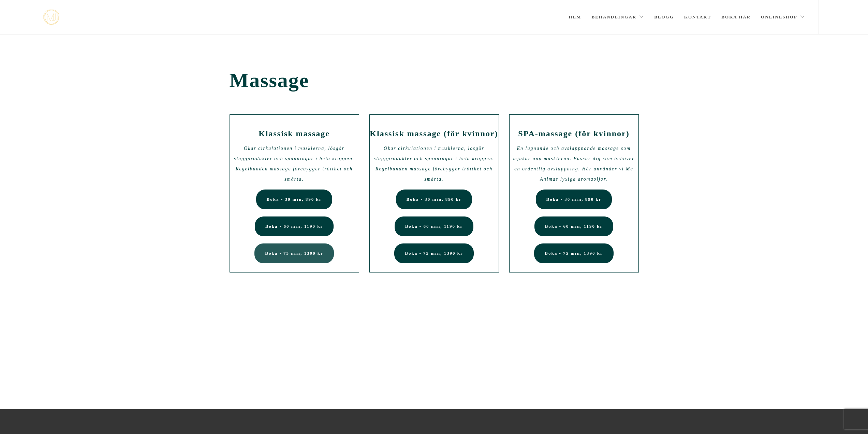  Describe the element at coordinates (434, 133) in the screenshot. I see `span: Klassisk massage (för kvinnor)` at that location.